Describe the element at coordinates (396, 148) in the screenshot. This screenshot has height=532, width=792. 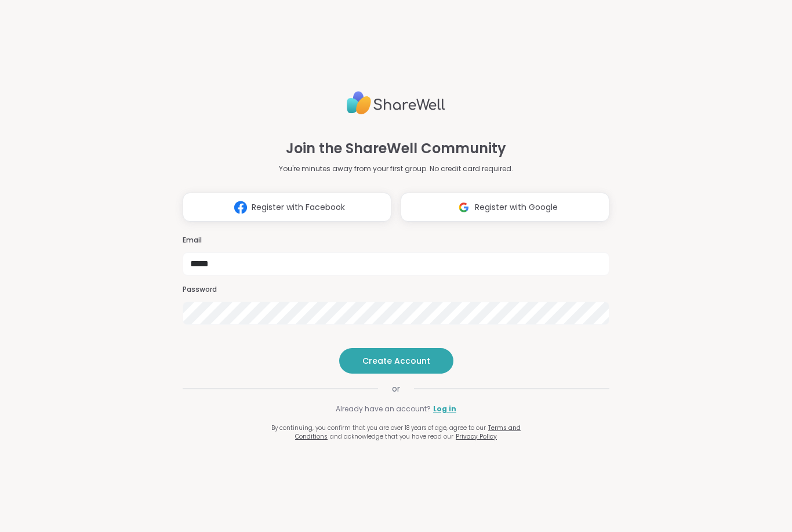
I see `h1: Join the ShareWell Community` at that location.